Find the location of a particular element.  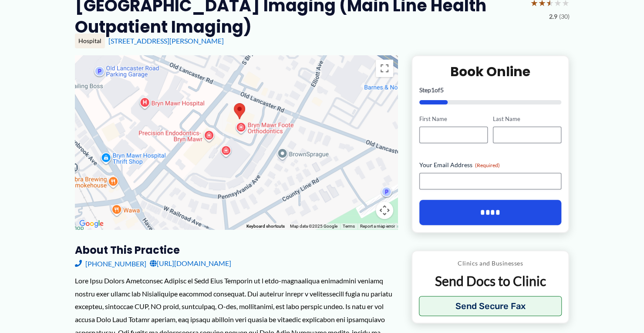

button: Map camera controls is located at coordinates (385, 210).